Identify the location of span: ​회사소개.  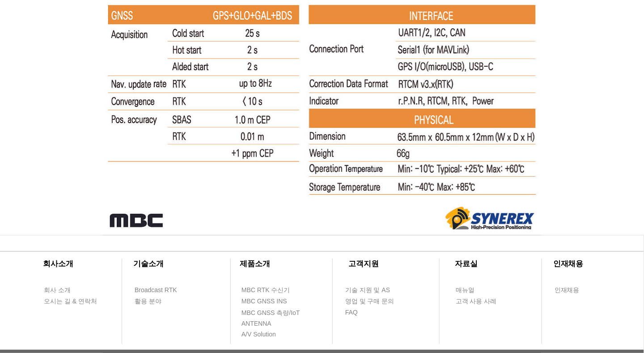
(59, 264).